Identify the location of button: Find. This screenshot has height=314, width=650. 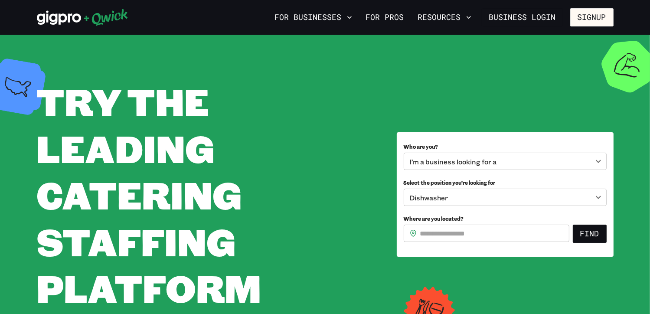
(590, 234).